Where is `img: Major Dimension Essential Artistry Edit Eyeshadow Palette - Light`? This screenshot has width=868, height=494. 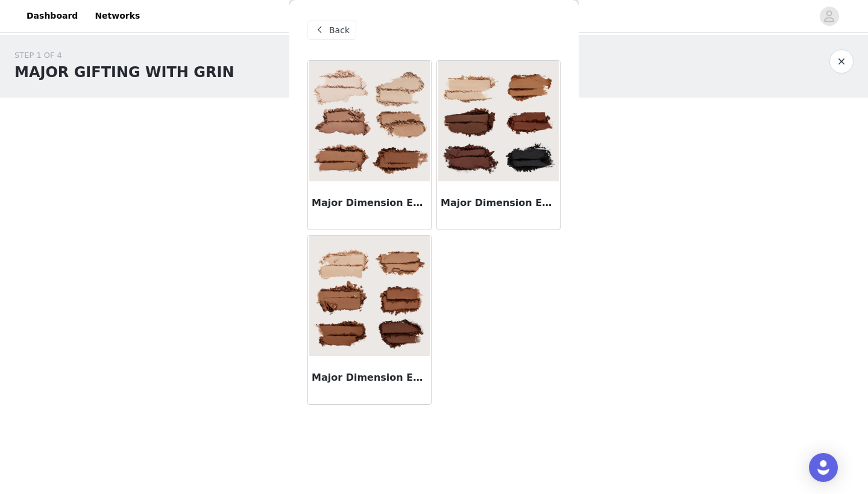
img: Major Dimension Essential Artistry Edit Eyeshadow Palette - Light is located at coordinates (369, 121).